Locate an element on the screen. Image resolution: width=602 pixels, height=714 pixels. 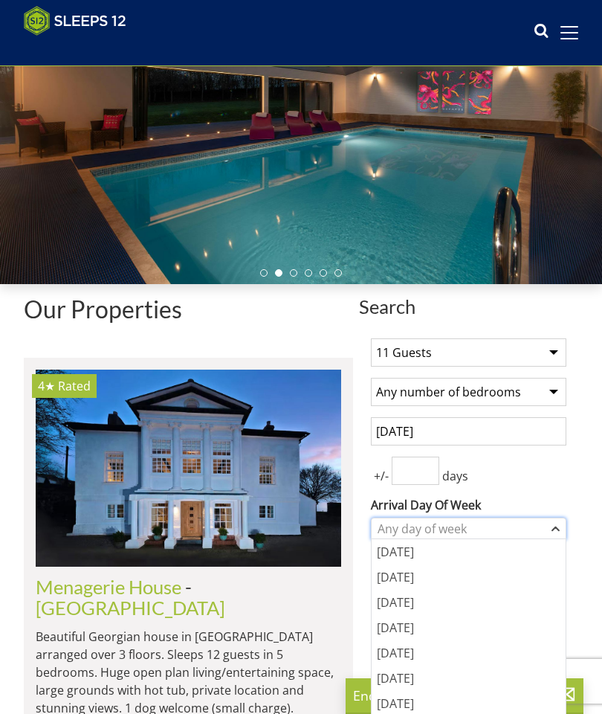
p: Enquire Now is located at coordinates (465, 695).